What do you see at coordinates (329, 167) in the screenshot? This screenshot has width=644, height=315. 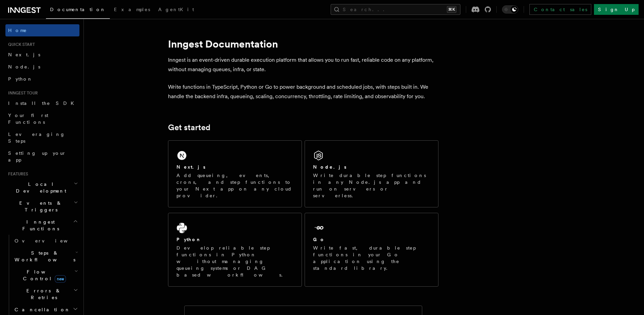 I see `h2: Node.js` at bounding box center [329, 167].